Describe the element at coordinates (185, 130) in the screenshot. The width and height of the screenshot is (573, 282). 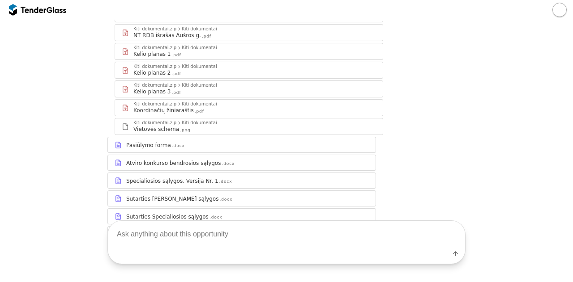
I see `div: .png` at that location.